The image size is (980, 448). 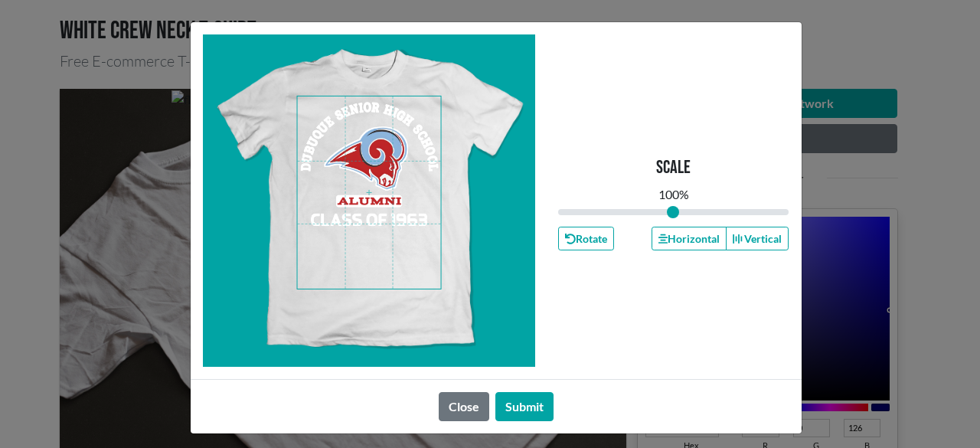 I want to click on button: Vertical, so click(x=757, y=238).